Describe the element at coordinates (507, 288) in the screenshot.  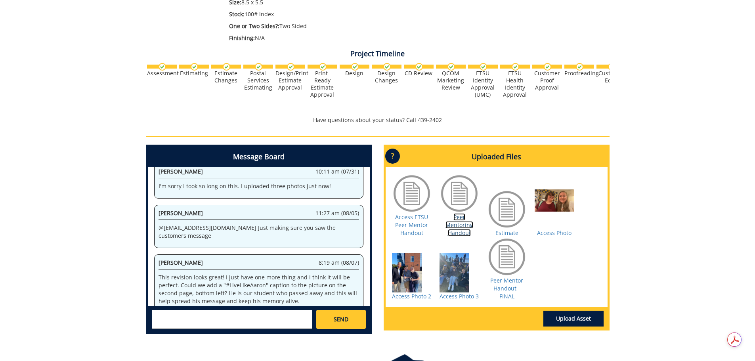
I see `a: Peer Mentor Handout - FINAL` at that location.